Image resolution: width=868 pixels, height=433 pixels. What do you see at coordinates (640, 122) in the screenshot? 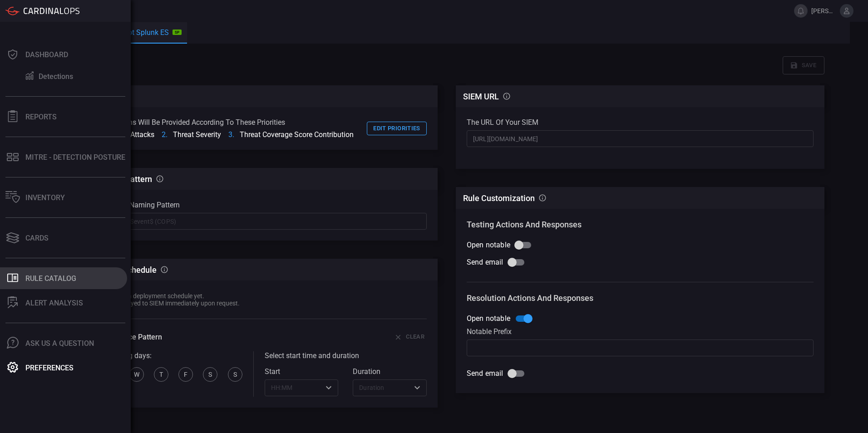
I see `div: The URL of your SIEM` at bounding box center [640, 122].